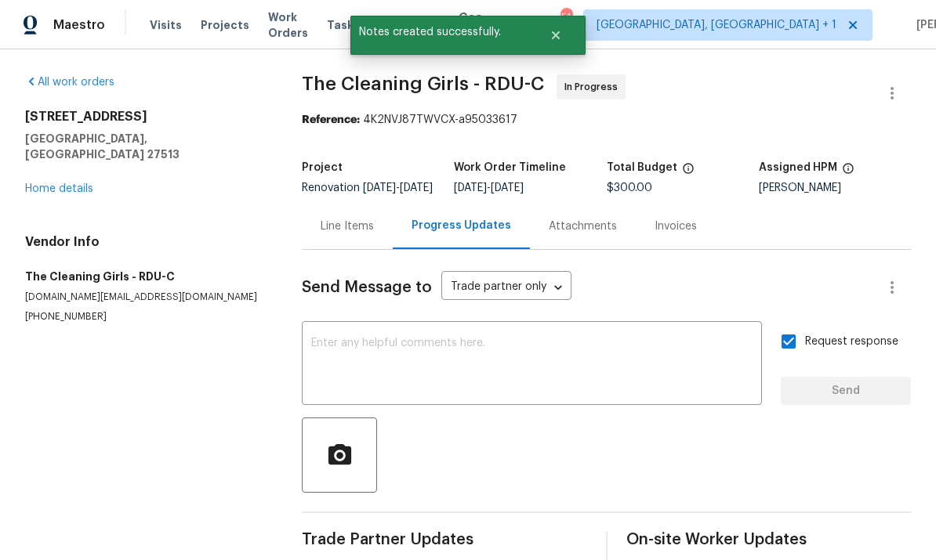 The width and height of the screenshot is (936, 560). What do you see at coordinates (852, 342) in the screenshot?
I see `span: Request response` at bounding box center [852, 342].